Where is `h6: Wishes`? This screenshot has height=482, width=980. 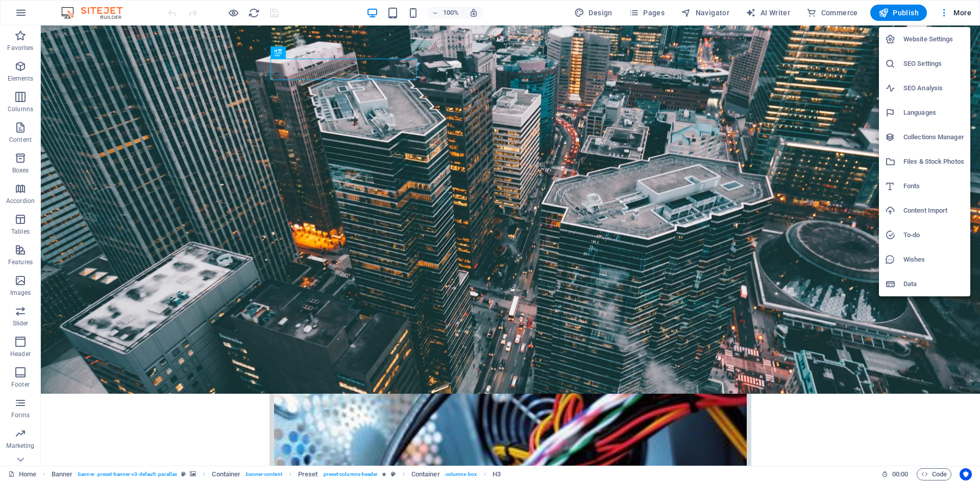
h6: Wishes is located at coordinates (934, 260).